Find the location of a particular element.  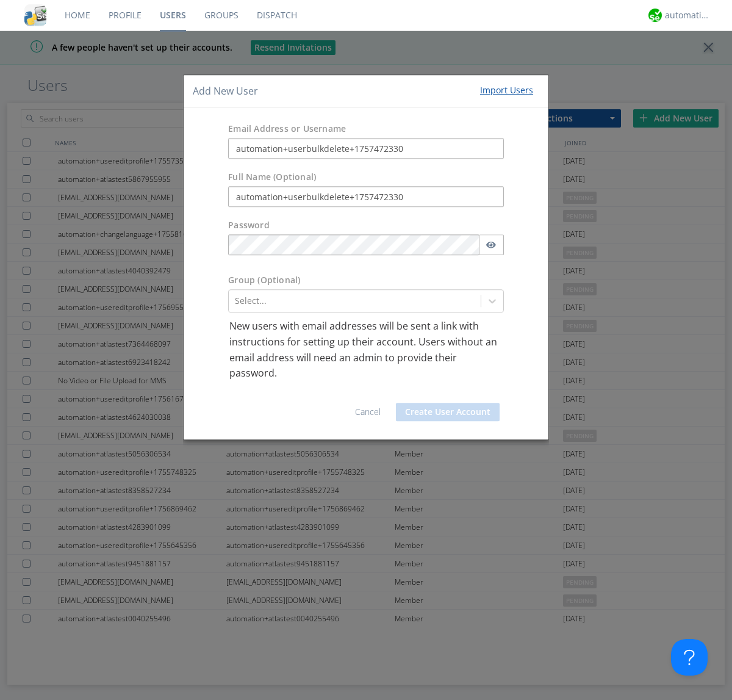

button: Create User Account is located at coordinates (448, 412).